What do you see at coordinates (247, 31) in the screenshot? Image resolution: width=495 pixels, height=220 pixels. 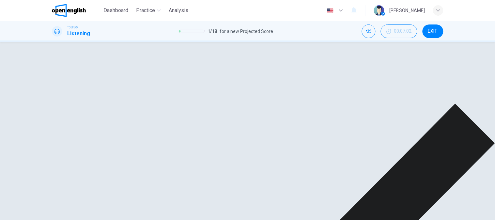 I see `span: for a new Projected Score` at bounding box center [247, 31].